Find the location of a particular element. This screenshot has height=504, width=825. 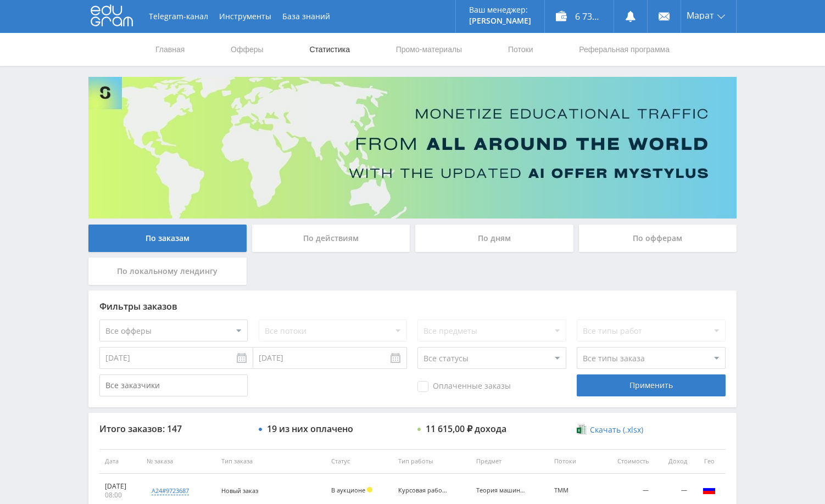

a: Промо-материалы is located at coordinates (429, 50).